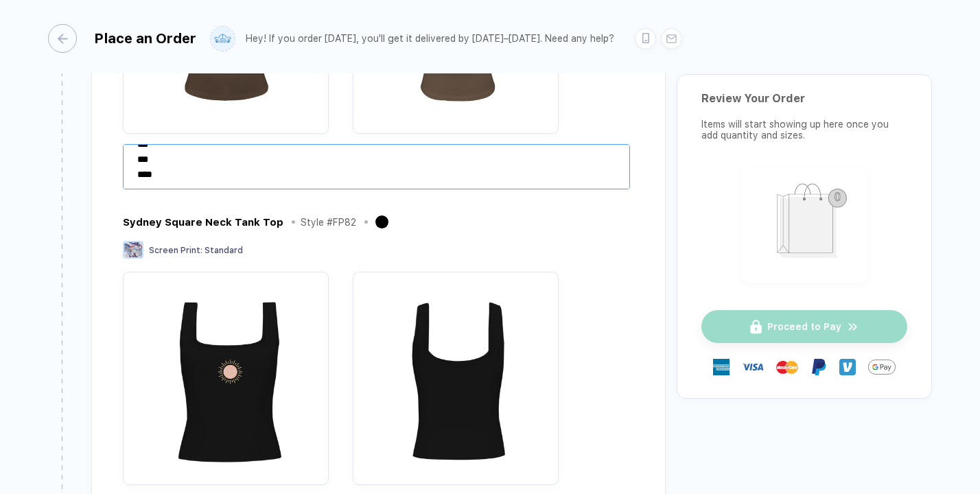 The height and width of the screenshot is (494, 980). Describe the element at coordinates (847, 367) in the screenshot. I see `img: Venmo` at that location.